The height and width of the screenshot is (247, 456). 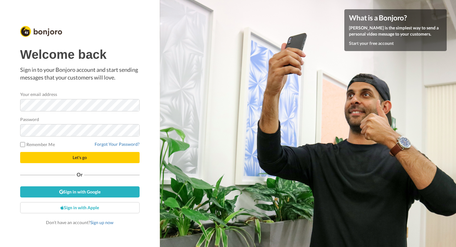 What do you see at coordinates (80, 192) in the screenshot?
I see `a: Sign in with Google` at bounding box center [80, 192].